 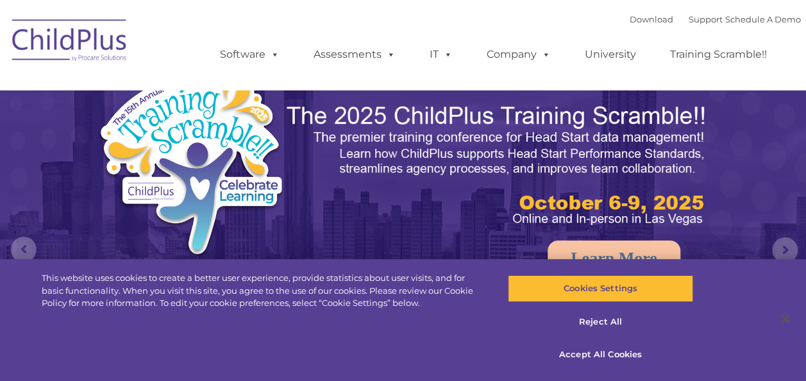 I want to click on button: Reject All, so click(x=600, y=322).